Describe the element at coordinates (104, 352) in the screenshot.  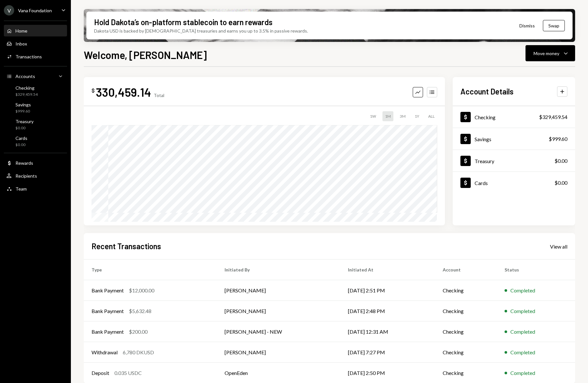
I see `div: Withdrawal` at that location.